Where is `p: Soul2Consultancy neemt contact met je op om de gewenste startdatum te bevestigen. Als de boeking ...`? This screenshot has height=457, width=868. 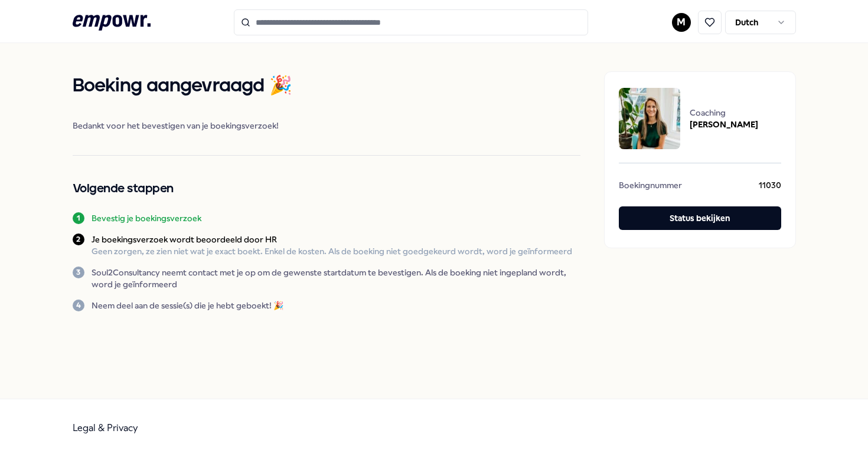 p: Soul2Consultancy neemt contact met je op om de gewenste startdatum te bevestigen. Als de boeking ... is located at coordinates (335, 278).